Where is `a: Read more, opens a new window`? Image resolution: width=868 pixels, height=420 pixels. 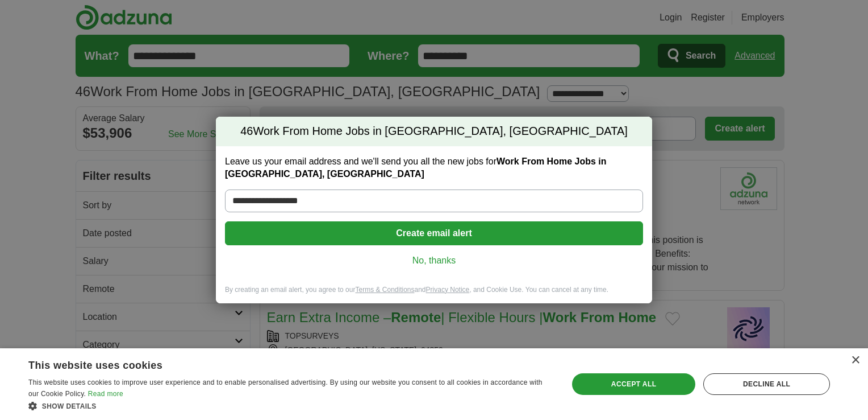 a: Read more, opens a new window is located at coordinates (105, 394).